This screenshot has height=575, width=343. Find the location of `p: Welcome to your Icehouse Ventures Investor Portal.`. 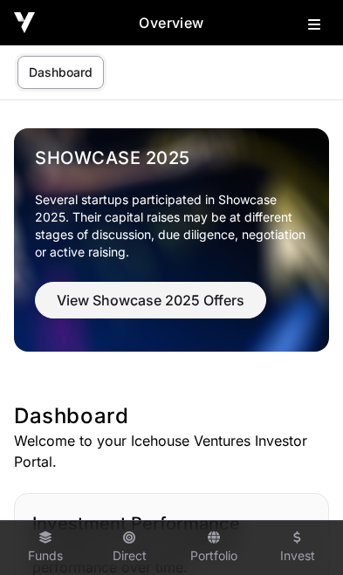

p: Welcome to your Icehouse Ventures Investor Portal. is located at coordinates (171, 451).